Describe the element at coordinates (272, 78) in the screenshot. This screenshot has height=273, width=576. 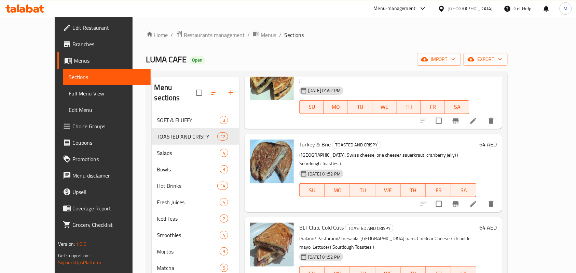
I see `img: Philly Shroom` at that location.